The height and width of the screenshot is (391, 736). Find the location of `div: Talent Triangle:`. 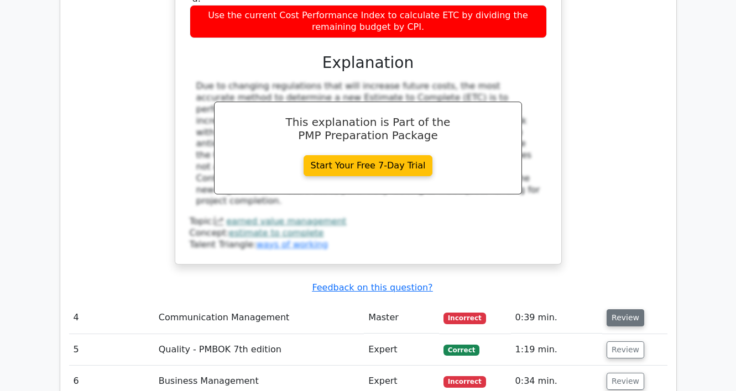

div: Talent Triangle: is located at coordinates (368, 233).